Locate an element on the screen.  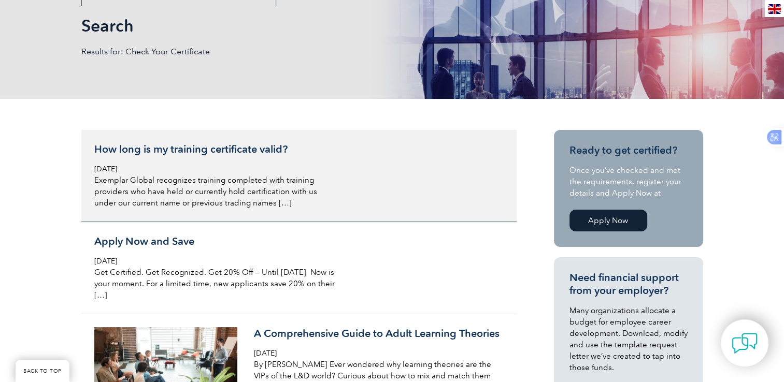
h3: Apply Now and Save is located at coordinates (217, 241).